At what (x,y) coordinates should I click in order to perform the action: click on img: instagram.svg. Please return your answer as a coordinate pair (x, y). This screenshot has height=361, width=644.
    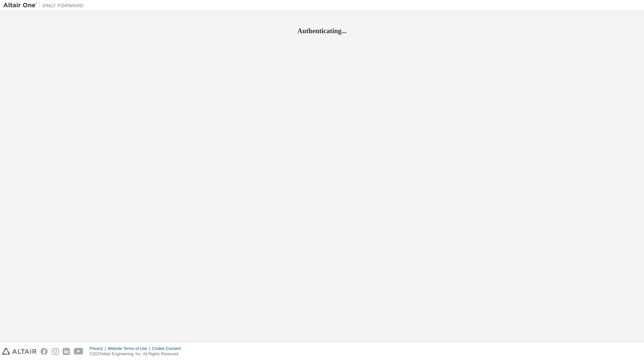
    Looking at the image, I should click on (55, 352).